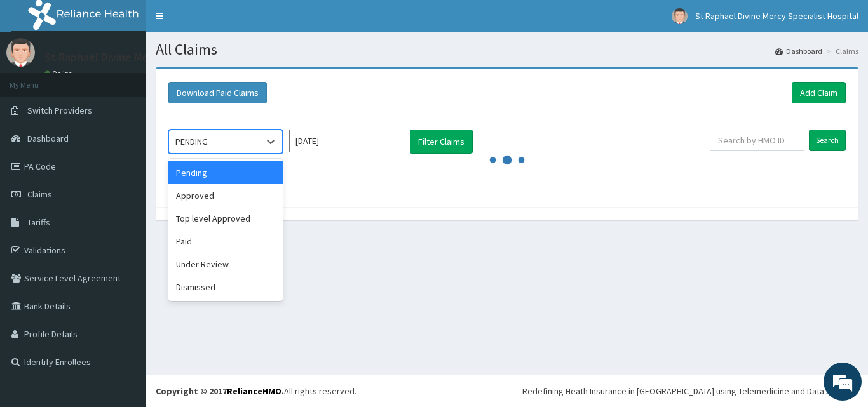 Image resolution: width=868 pixels, height=407 pixels. I want to click on span: Claims, so click(39, 194).